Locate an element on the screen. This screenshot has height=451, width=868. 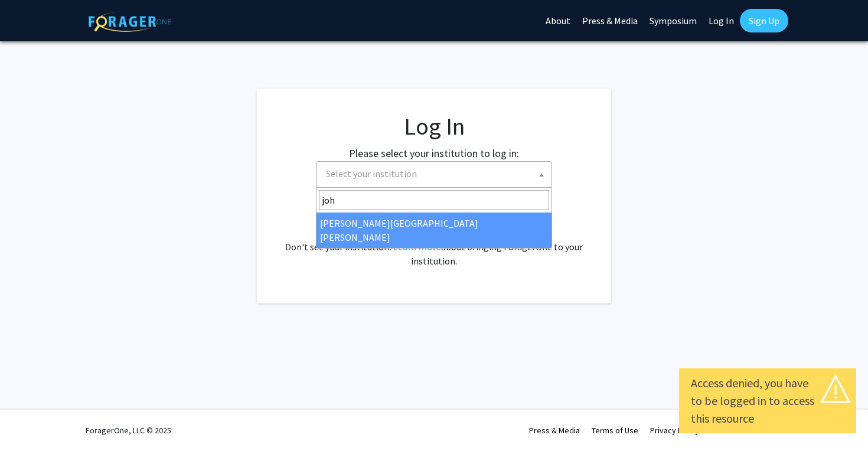
a: Press & Media is located at coordinates (555, 430).